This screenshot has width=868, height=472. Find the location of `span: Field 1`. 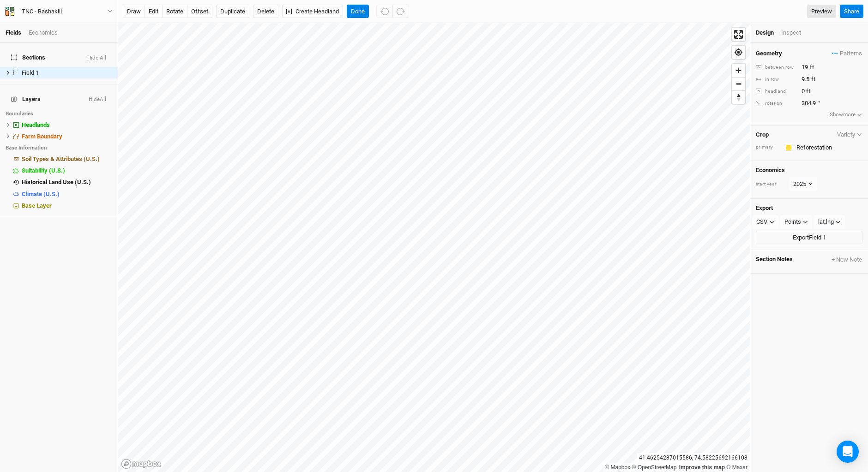

span: Field 1 is located at coordinates (30, 73).